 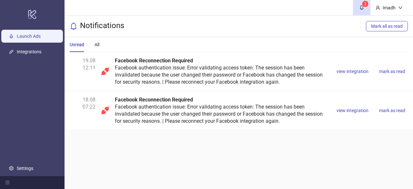 I want to click on span: Mark all as read, so click(x=387, y=26).